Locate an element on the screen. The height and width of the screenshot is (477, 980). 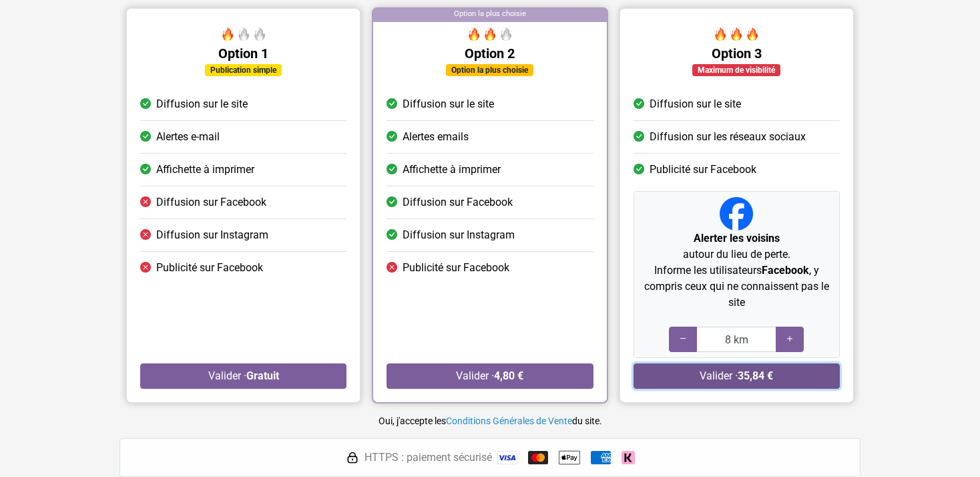
span: HTTPS : paiement sécurisé is located at coordinates (428, 457).